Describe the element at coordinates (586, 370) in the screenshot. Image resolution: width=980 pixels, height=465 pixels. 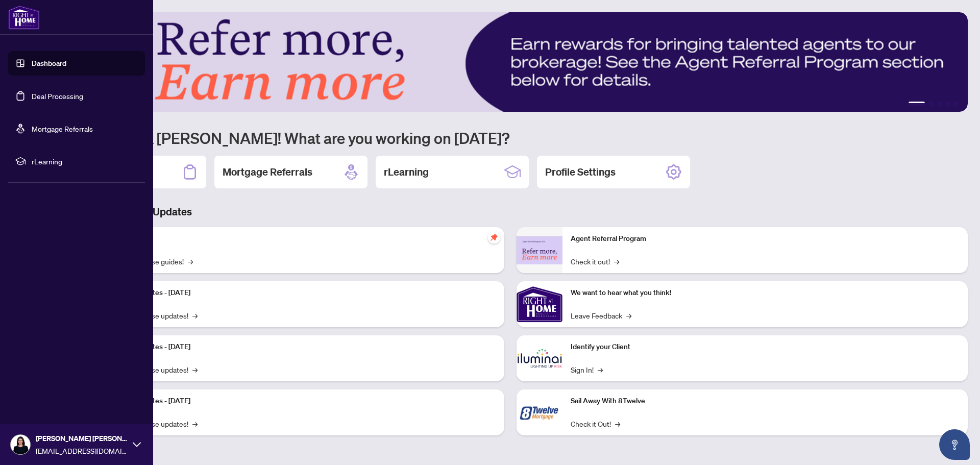
I see `a: Sign In!→` at that location.